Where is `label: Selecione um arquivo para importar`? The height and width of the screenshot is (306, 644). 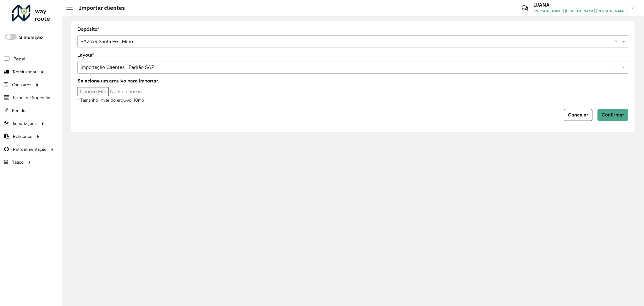
label: Selecione um arquivo para importar is located at coordinates (118, 81).